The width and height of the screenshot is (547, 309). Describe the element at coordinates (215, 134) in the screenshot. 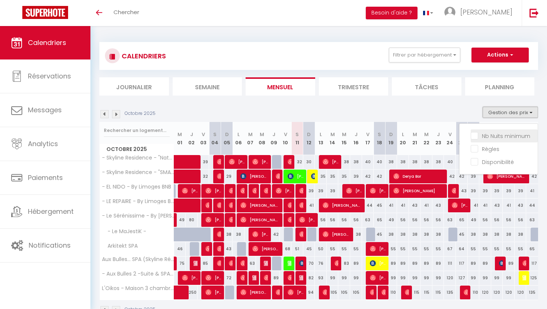

I see `abbr: S` at that location.